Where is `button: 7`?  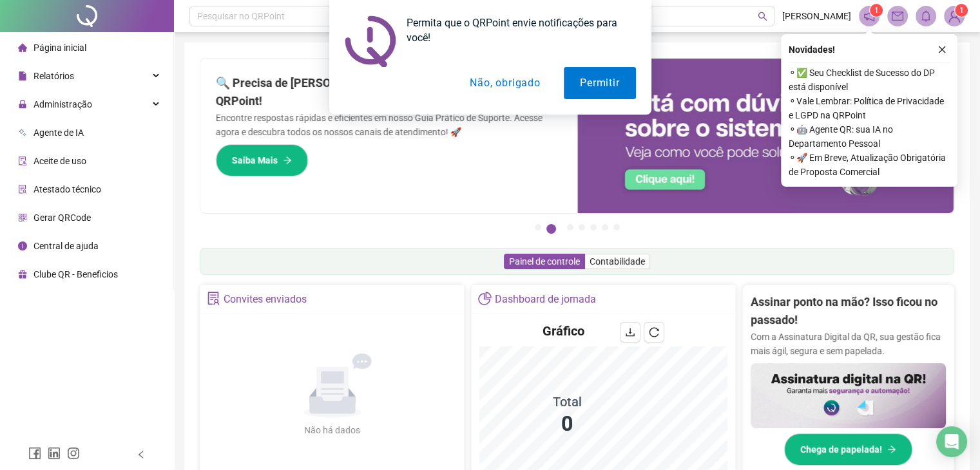 button: 7 is located at coordinates (616, 227).